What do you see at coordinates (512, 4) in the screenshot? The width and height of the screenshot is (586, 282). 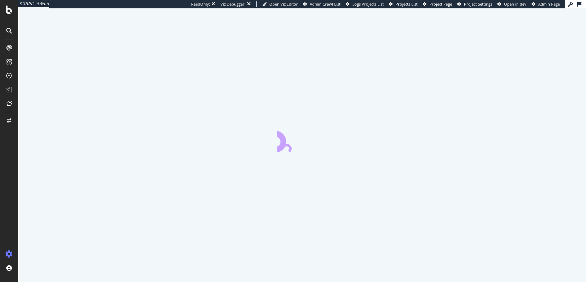 I see `a: Open in dev` at bounding box center [512, 4].